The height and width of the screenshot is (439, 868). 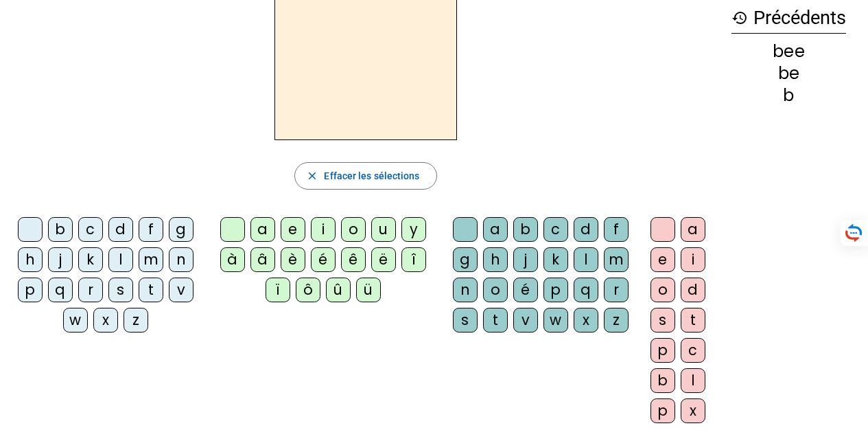 What do you see at coordinates (233, 260) in the screenshot?
I see `div: à` at bounding box center [233, 260].